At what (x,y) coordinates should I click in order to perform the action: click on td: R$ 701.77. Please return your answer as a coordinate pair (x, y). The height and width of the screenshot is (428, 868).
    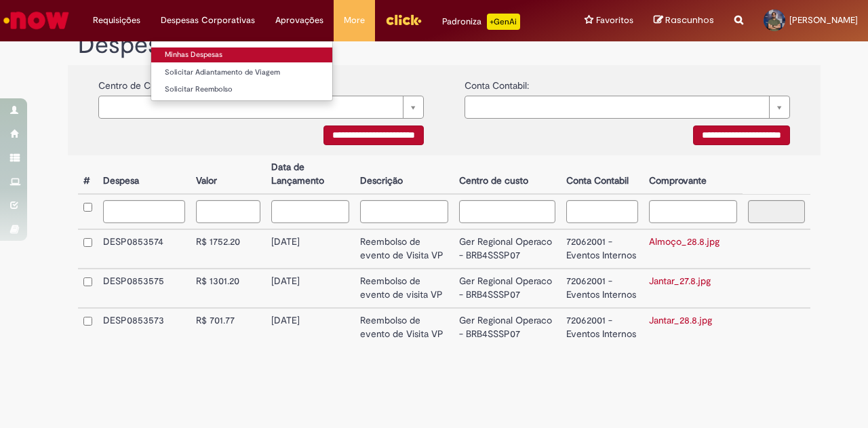
    Looking at the image, I should click on (228, 326).